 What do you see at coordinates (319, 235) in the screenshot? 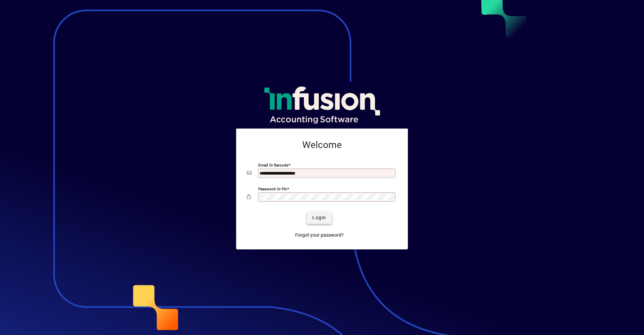
I see `span: Forgot your password?` at bounding box center [319, 235].